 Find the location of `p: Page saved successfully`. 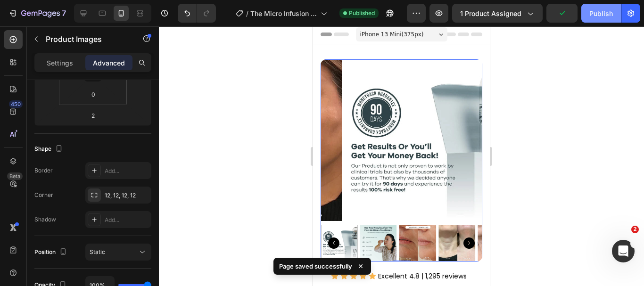

p: Page saved successfully is located at coordinates (315, 266).